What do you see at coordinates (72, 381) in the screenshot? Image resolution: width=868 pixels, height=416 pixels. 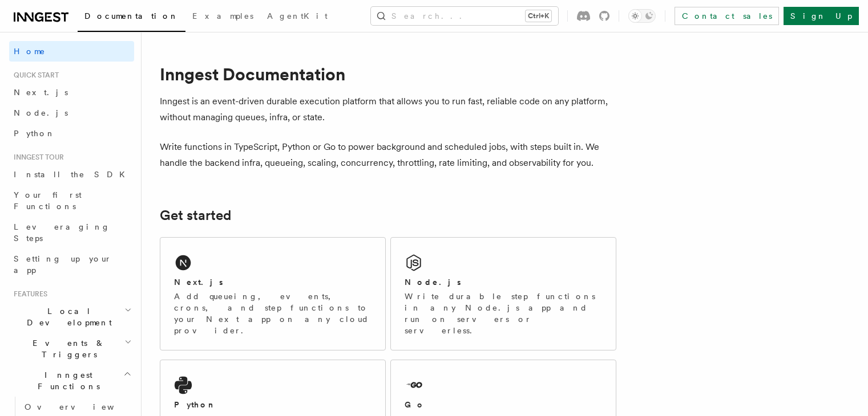 I see `button: Inngest Functions` at bounding box center [72, 381].